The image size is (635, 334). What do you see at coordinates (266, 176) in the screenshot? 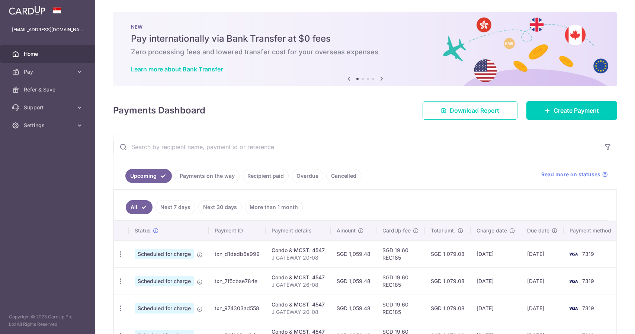
I see `a: Recipient paid` at bounding box center [266, 176].